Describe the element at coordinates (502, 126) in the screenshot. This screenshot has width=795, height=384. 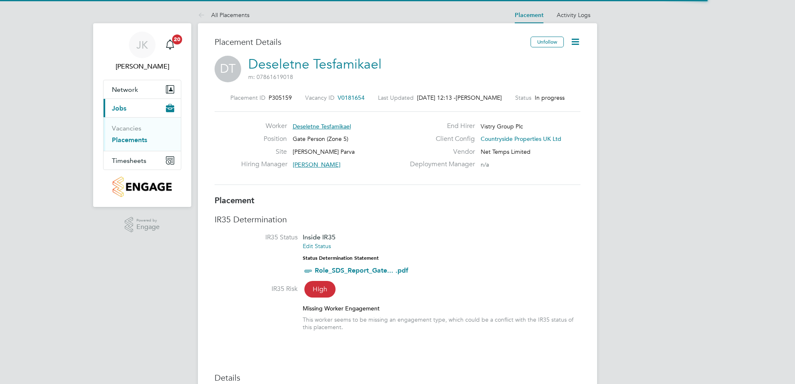
I see `span: Vistry Group Plc` at that location.